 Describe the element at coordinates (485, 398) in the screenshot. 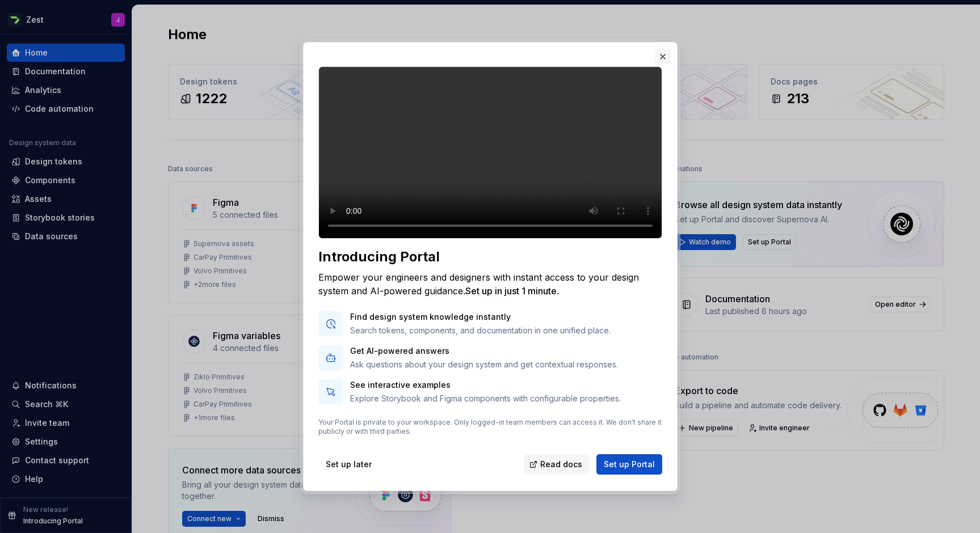

I see `p: Explore Storybook and Figma components with configurable properties.` at that location.